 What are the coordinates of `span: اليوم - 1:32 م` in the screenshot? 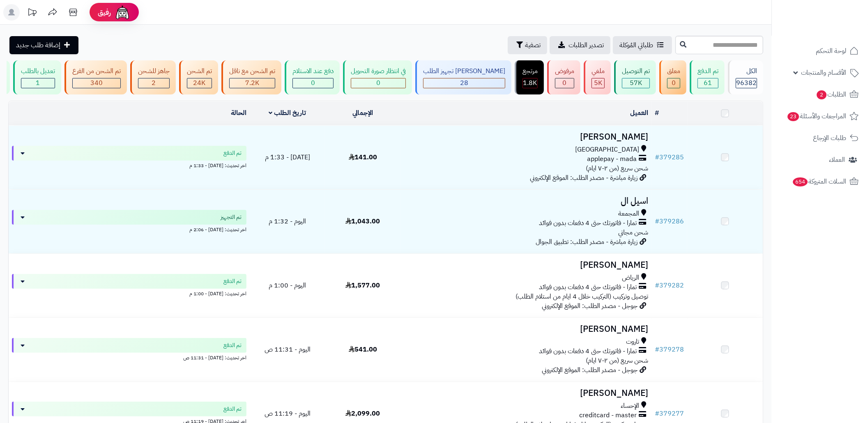 It's located at (287, 221).